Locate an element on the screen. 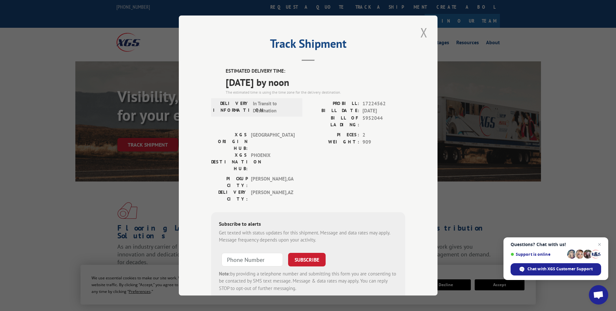 This screenshot has width=616, height=311. input: Phone Number is located at coordinates (252, 260).